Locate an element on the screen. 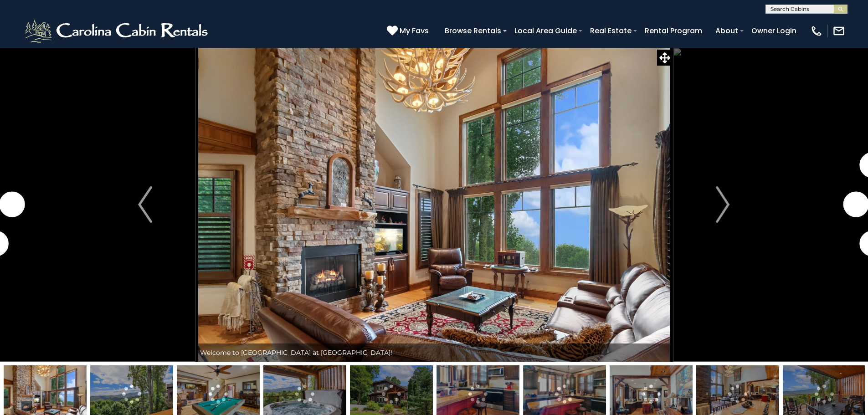  a: Local Area Guide is located at coordinates (546, 30).